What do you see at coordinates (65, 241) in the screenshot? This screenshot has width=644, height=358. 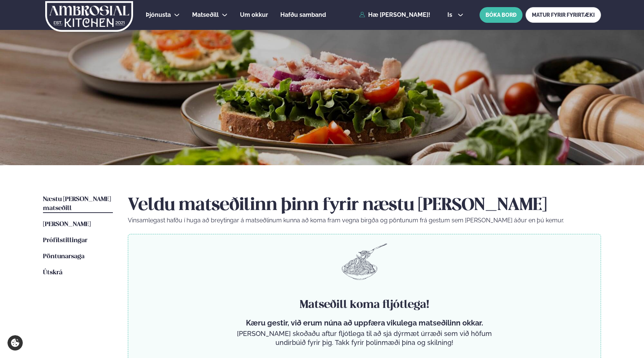 I see `span: Prófílstillingar` at bounding box center [65, 241].